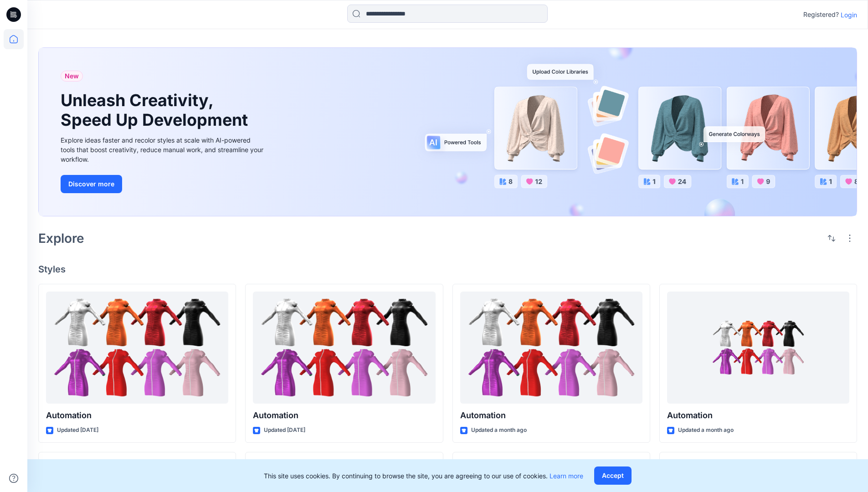 The image size is (868, 492). Describe the element at coordinates (821, 15) in the screenshot. I see `p: Registered?` at that location.